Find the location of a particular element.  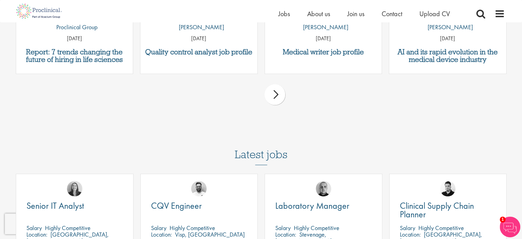

img: Anderson Maldonado is located at coordinates (448, 188).